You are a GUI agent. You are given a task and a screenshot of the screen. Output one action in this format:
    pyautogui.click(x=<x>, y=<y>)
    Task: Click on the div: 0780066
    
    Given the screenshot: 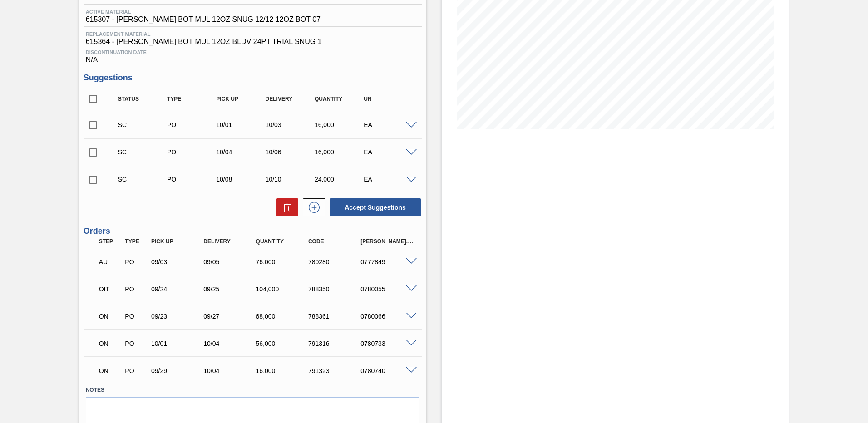 What is the action you would take?
    pyautogui.click(x=387, y=316)
    